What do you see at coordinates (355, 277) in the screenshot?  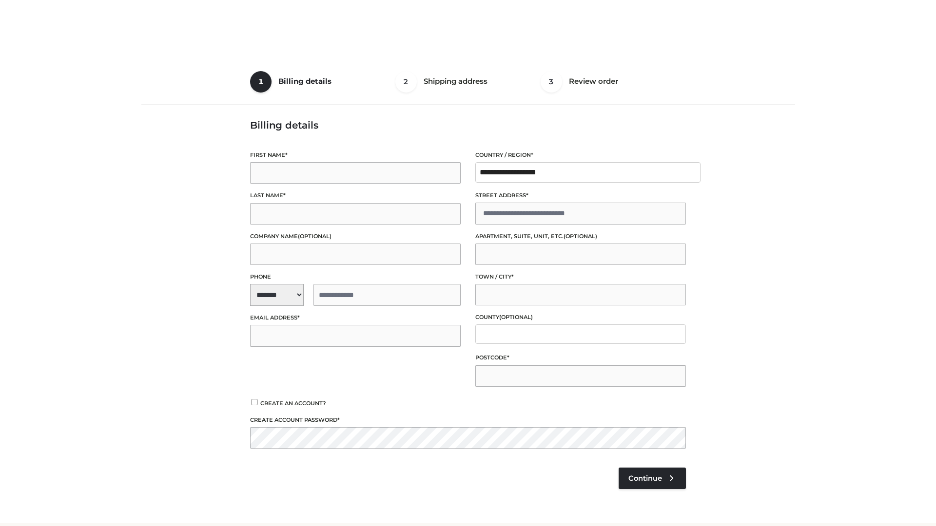 I see `label: Phone` at bounding box center [355, 277].